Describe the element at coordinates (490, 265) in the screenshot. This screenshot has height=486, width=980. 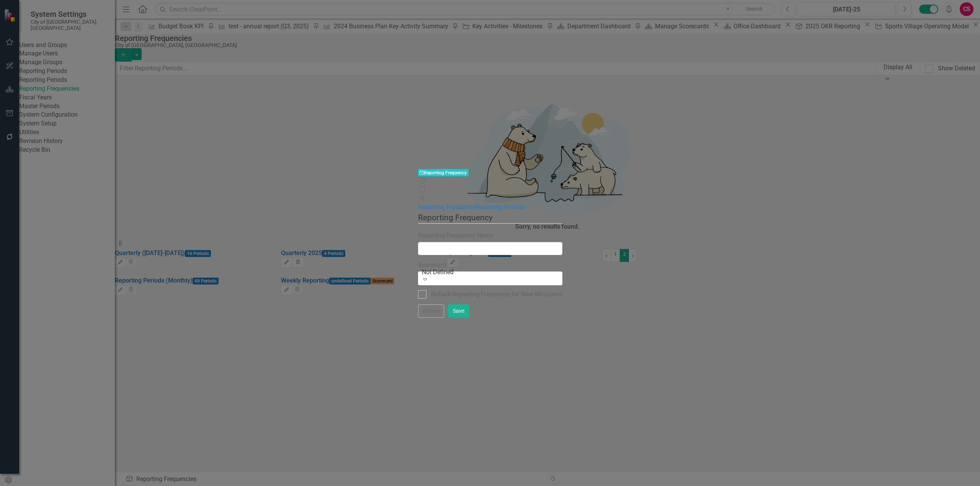
I see `label: Scorecard` at that location.